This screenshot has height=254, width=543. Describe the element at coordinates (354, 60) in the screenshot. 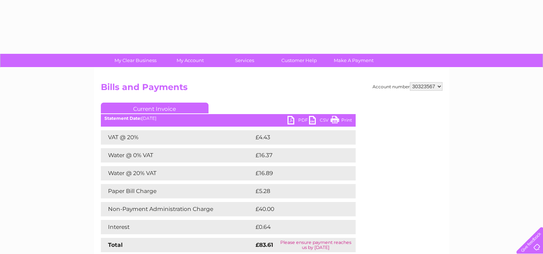

I see `a: Make A Payment` at that location.